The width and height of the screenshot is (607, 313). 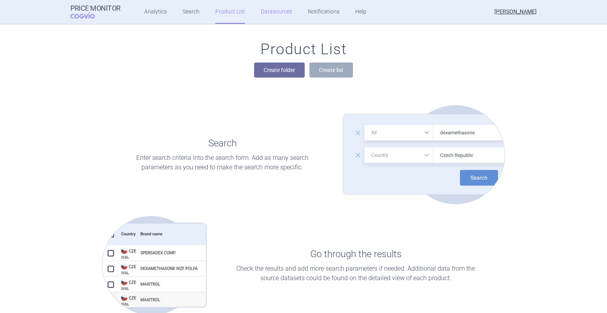 What do you see at coordinates (95, 8) in the screenshot?
I see `strong: Price Monitor` at bounding box center [95, 8].